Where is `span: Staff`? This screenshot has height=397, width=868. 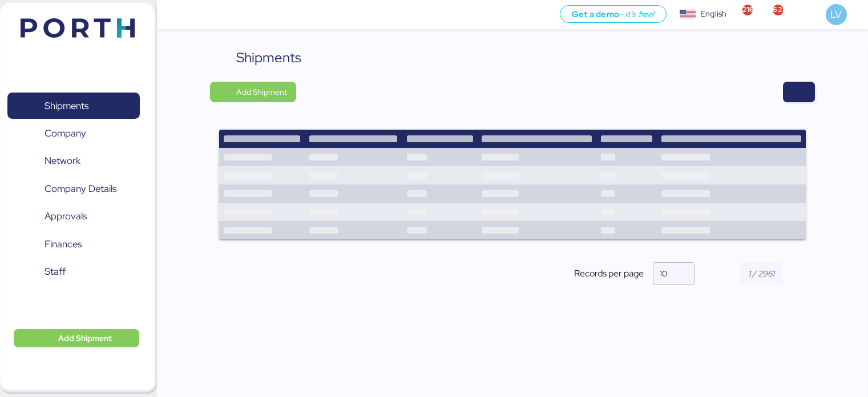
span: Staff is located at coordinates (55, 271).